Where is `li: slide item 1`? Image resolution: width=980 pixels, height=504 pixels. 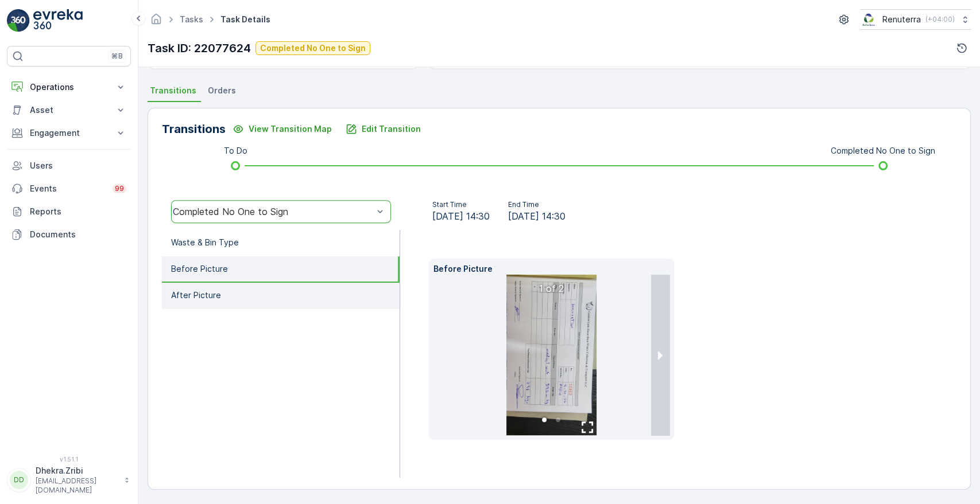 li: slide item 1 is located at coordinates (544, 420).